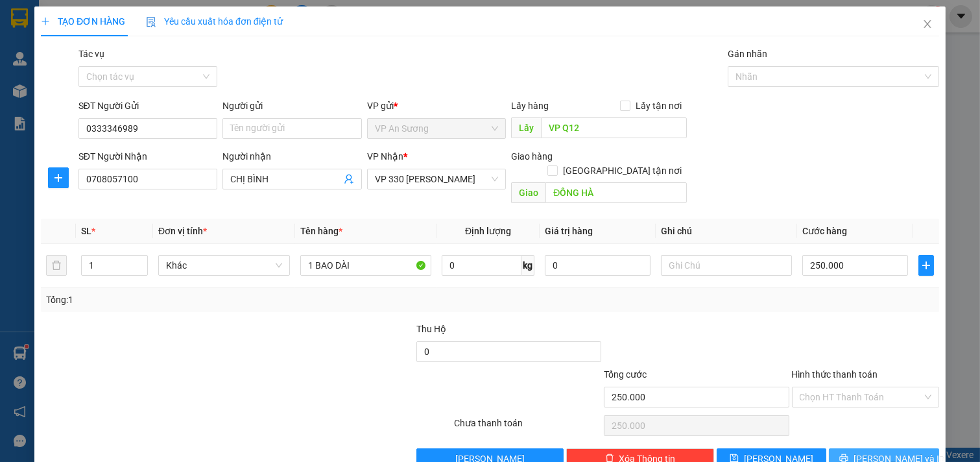 This screenshot has width=980, height=462. What do you see at coordinates (133, 45) in the screenshot?
I see `span: 0904801504` at bounding box center [133, 45].